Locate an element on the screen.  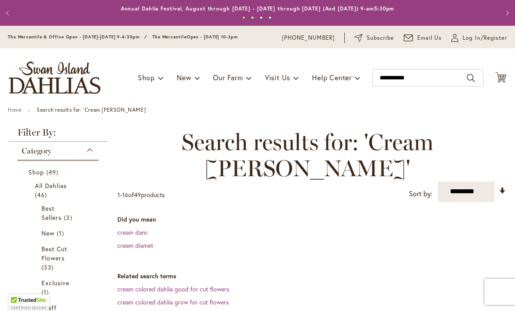
span: Help Center is located at coordinates (332, 77).